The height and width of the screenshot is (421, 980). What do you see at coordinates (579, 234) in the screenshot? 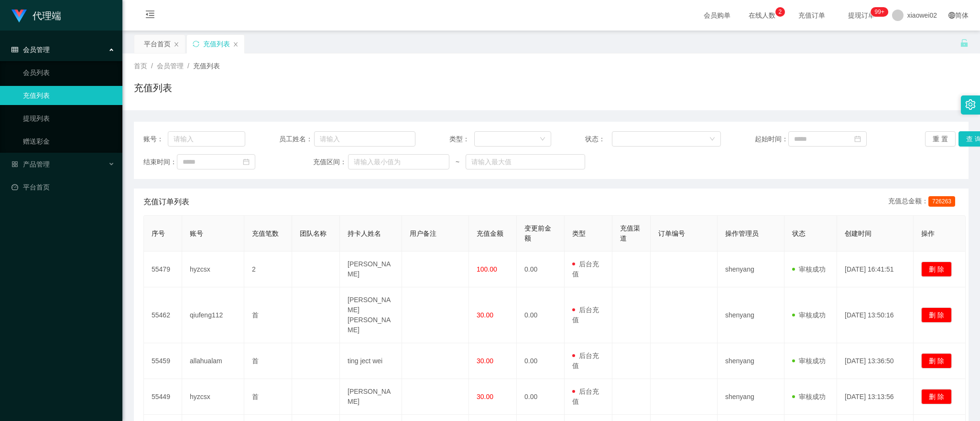
I see `span: 类型` at bounding box center [579, 234].